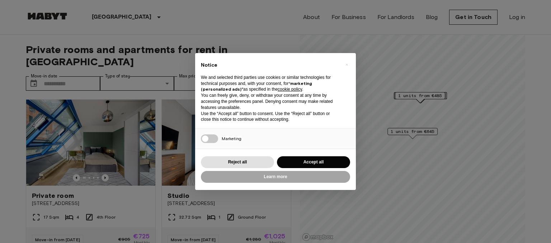 Image resolution: width=551 pixels, height=243 pixels. Describe the element at coordinates (346, 65) in the screenshot. I see `button: Close this notice` at that location.